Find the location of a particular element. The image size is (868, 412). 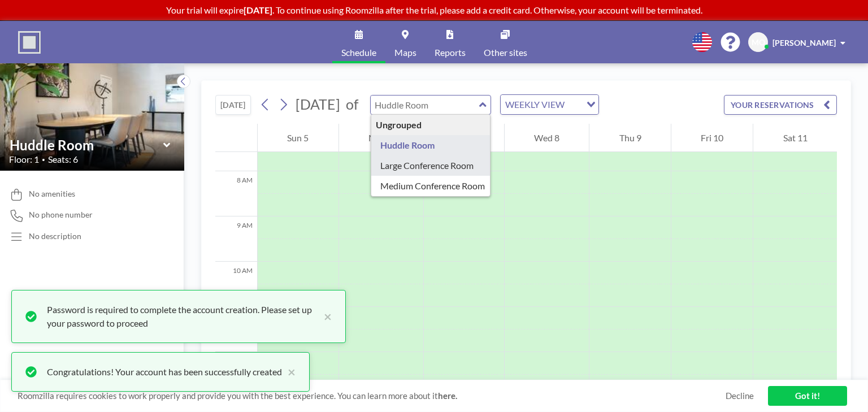

div: Huddle Room is located at coordinates (430, 145).